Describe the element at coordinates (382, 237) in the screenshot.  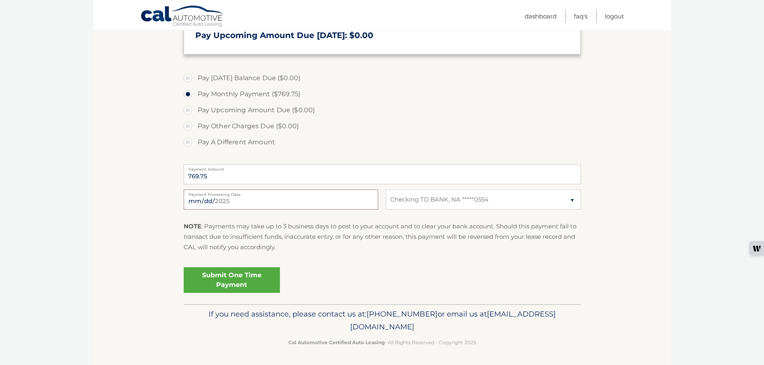
I see `p: : Payments may take up to 3 business days to post to your account and to clear your bank account....` at that location.